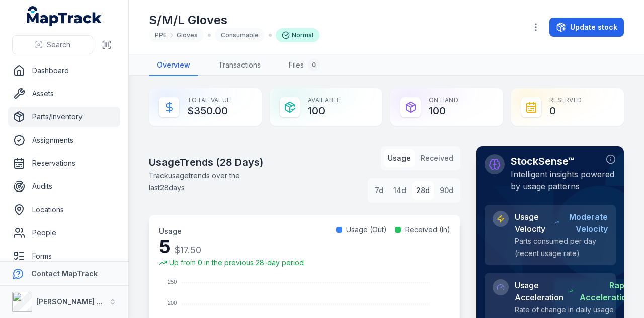 Image resolution: width=644 pixels, height=318 pixels. I want to click on h2: Usage Trends ( 28 Days), so click(211, 162).